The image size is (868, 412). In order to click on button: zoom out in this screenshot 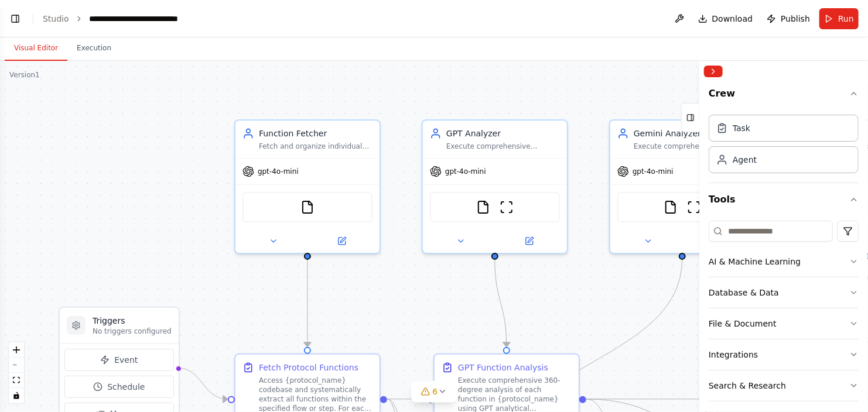, I will do `click(16, 365)`.